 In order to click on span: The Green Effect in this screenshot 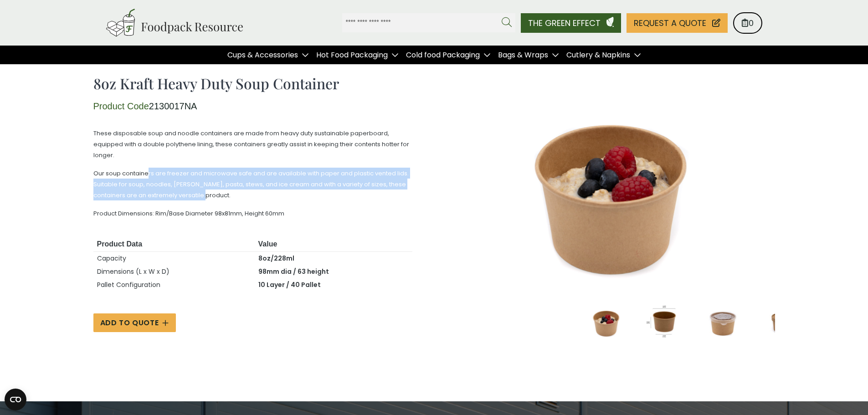, I will do `click(564, 22)`.